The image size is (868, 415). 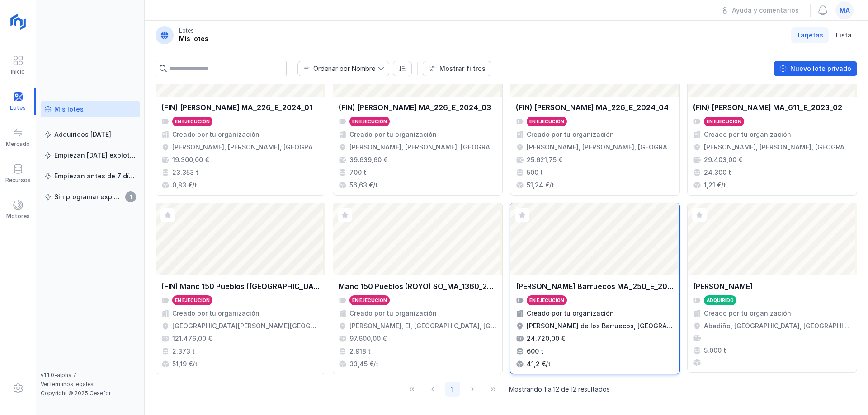 What do you see at coordinates (18, 216) in the screenshot?
I see `div: Motores` at bounding box center [18, 216].